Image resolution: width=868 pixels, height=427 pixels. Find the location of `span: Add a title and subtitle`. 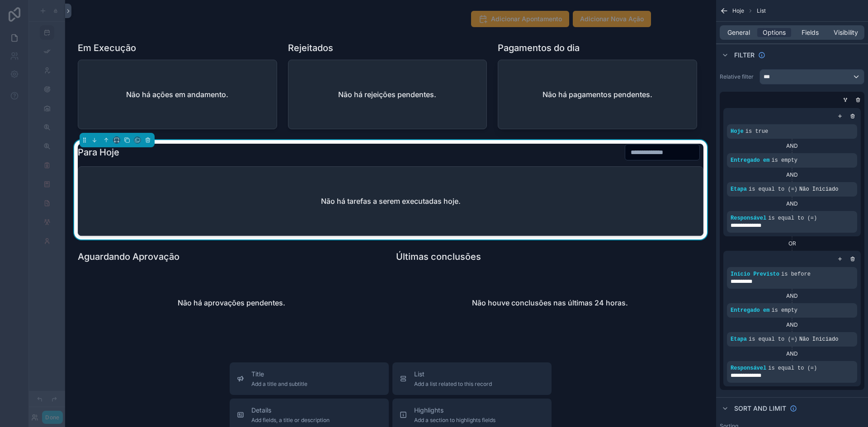

span: Add a title and subtitle is located at coordinates (279, 384).